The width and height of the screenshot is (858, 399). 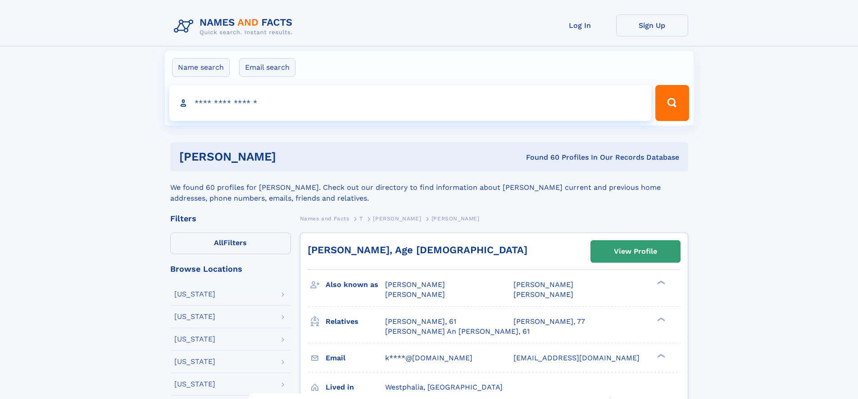 I want to click on div: Browse Locations, so click(x=231, y=269).